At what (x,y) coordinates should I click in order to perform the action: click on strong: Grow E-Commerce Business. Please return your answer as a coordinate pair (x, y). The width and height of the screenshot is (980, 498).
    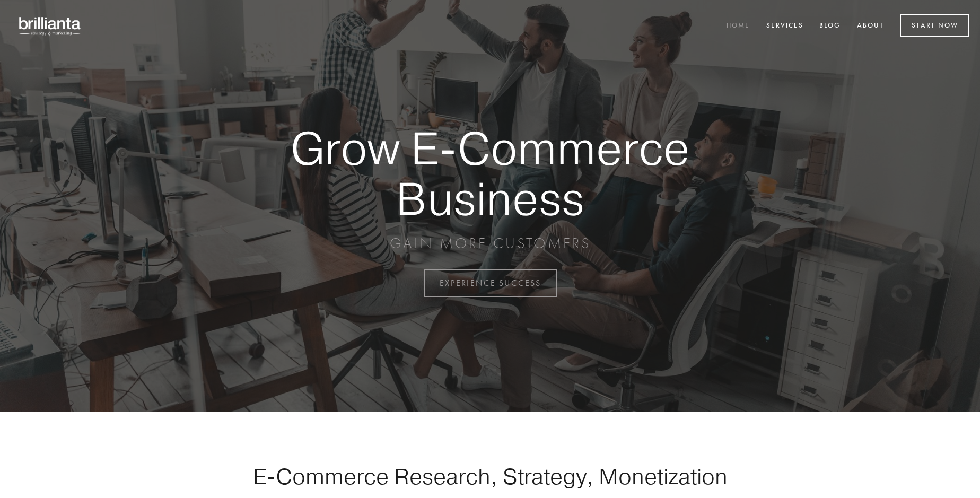
    Looking at the image, I should click on (490, 173).